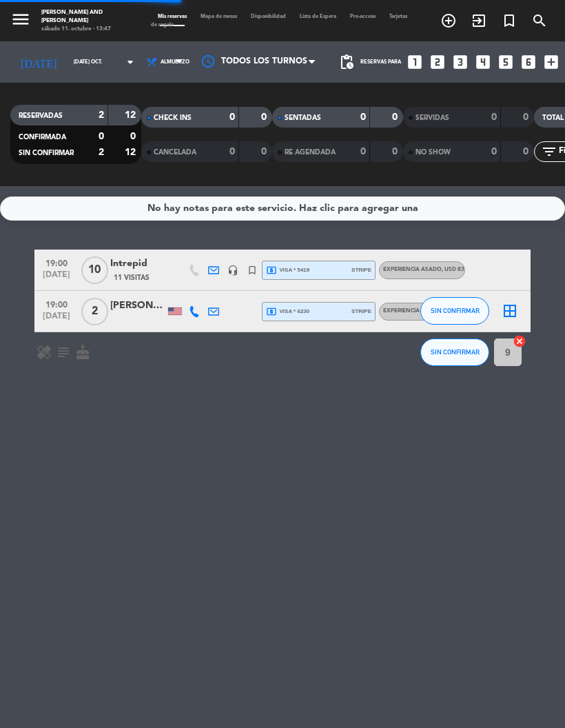 This screenshot has height=728, width=565. Describe the element at coordinates (510, 311) in the screenshot. I see `i: border_all` at that location.